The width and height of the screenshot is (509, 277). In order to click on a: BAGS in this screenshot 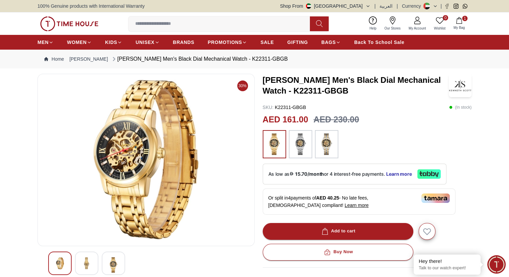, I will do `click(331, 42)`.